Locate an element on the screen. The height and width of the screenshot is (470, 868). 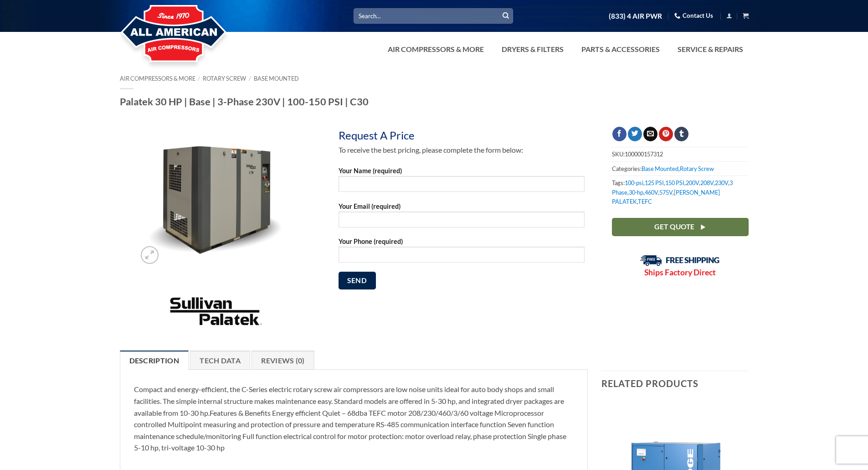
a: Description is located at coordinates (155, 360).